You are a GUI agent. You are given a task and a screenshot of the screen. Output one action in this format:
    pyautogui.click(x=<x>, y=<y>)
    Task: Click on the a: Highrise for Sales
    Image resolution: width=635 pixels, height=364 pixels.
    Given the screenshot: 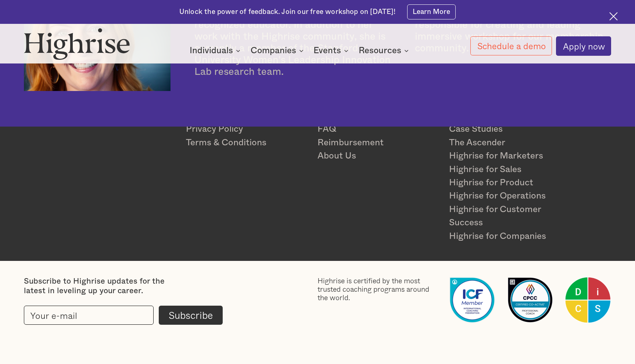 What is the action you would take?
    pyautogui.click(x=510, y=170)
    